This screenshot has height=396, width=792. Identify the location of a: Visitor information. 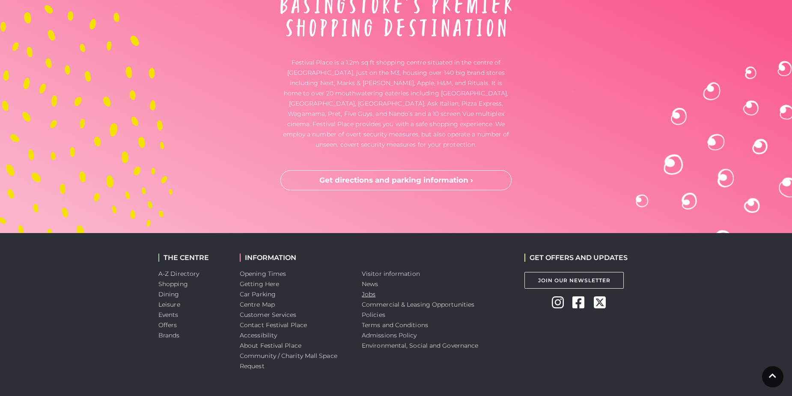
(391, 274).